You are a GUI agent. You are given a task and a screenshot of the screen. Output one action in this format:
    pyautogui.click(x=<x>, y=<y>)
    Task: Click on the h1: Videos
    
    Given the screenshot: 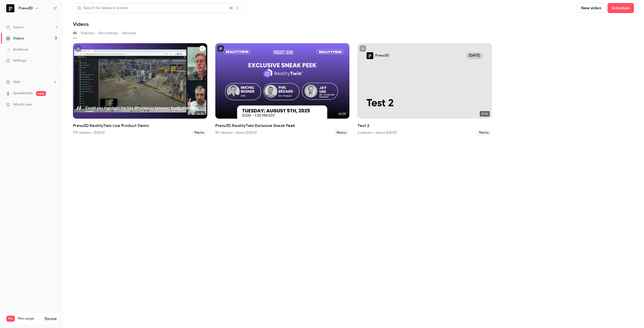 What is the action you would take?
    pyautogui.click(x=81, y=24)
    